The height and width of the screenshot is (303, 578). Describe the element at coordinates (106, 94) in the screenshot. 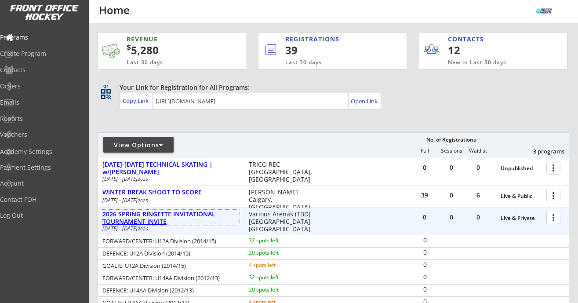

I see `button: qr_code` at that location.